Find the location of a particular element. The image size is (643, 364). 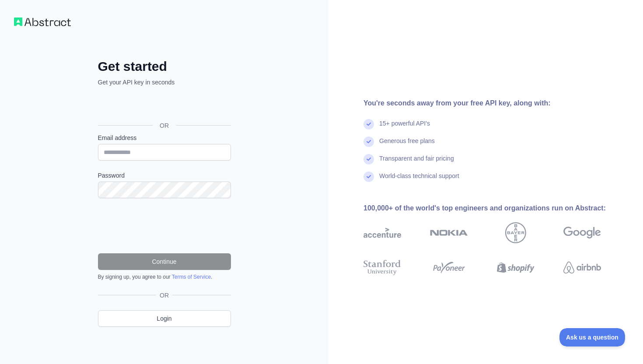

label: Email address is located at coordinates (164, 138).